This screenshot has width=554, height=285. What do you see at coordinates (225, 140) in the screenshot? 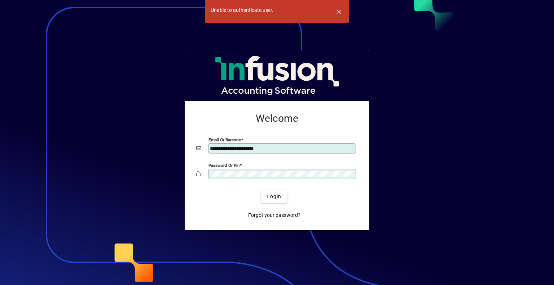
I see `mat-label: Email or Barcode` at bounding box center [225, 140].